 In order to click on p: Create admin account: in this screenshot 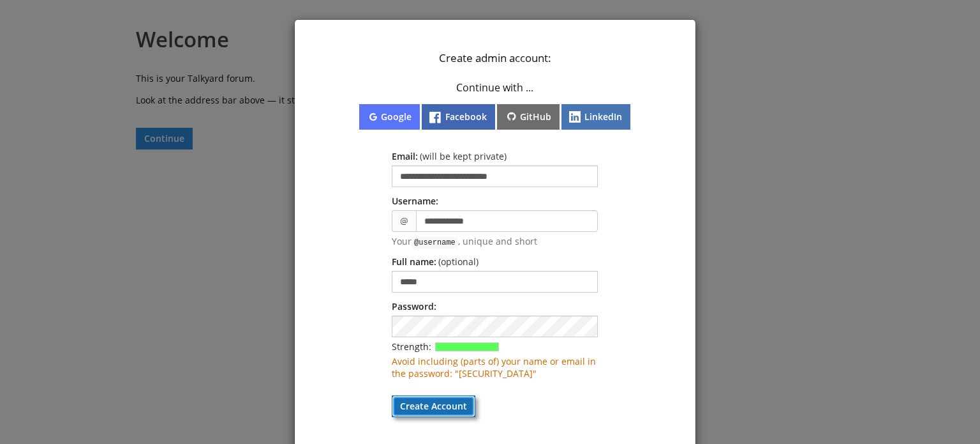, I will do `click(495, 58)`.